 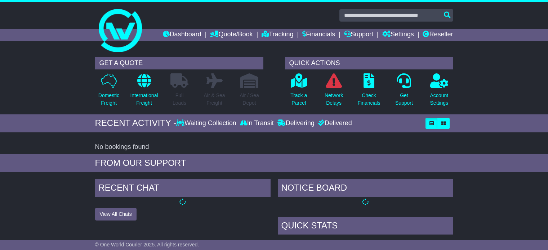 What do you see at coordinates (231, 35) in the screenshot?
I see `a: Quote/Book` at bounding box center [231, 35].